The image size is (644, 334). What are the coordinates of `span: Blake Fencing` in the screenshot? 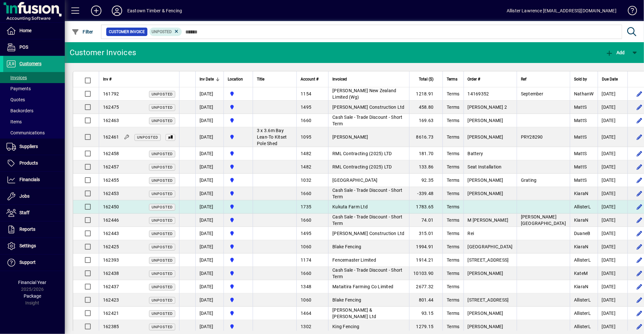 It's located at (347, 246).